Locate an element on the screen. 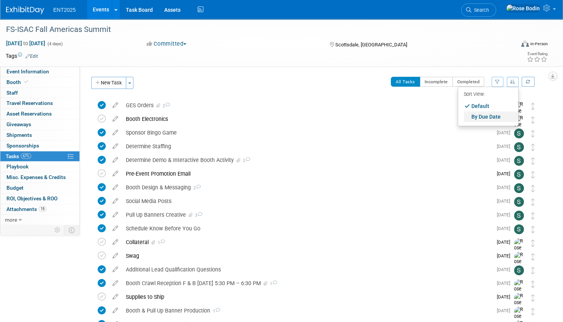 This screenshot has height=322, width=563. div: Additional Lead Qualification Questions is located at coordinates (307, 269).